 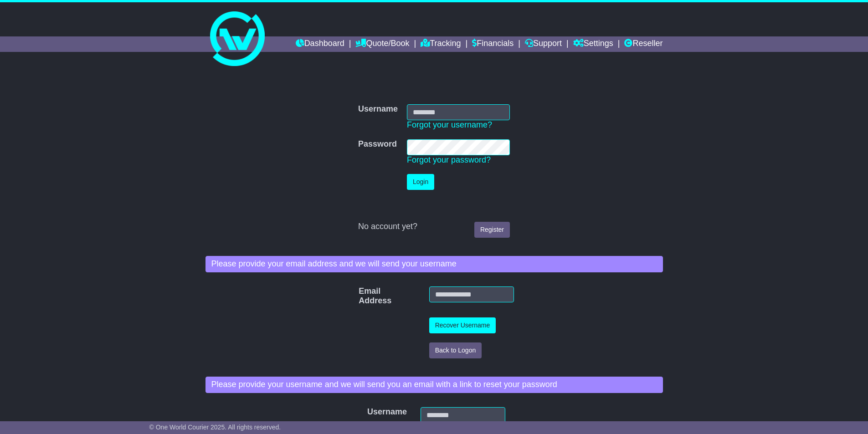 What do you see at coordinates (320, 44) in the screenshot?
I see `a: Dashboard` at bounding box center [320, 44].